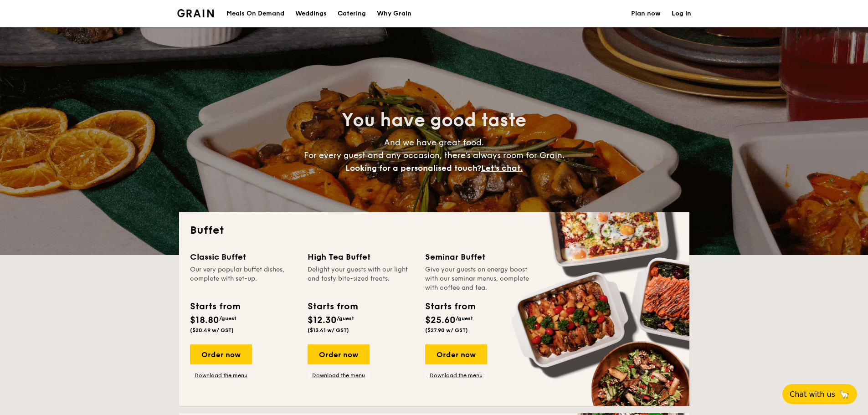 The height and width of the screenshot is (415, 868). What do you see at coordinates (361, 257) in the screenshot?
I see `div: High Tea Buffet` at bounding box center [361, 257].